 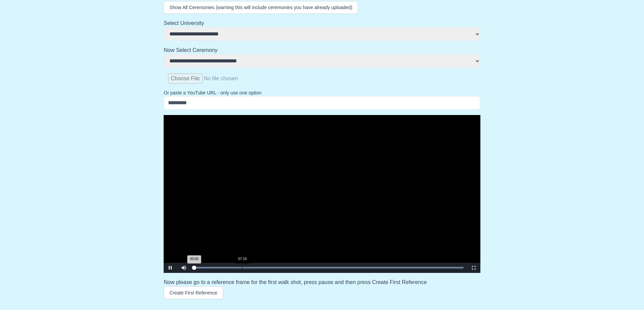 What do you see at coordinates (261, 8) in the screenshot?
I see `button: Show All Ceremonies (warning this will include ceremonies you have already uploaded)` at bounding box center [261, 8].